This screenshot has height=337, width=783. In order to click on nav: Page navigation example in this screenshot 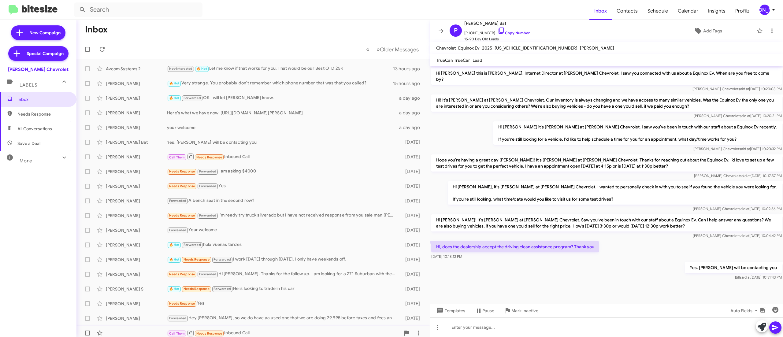, I will do `click(393, 49)`.